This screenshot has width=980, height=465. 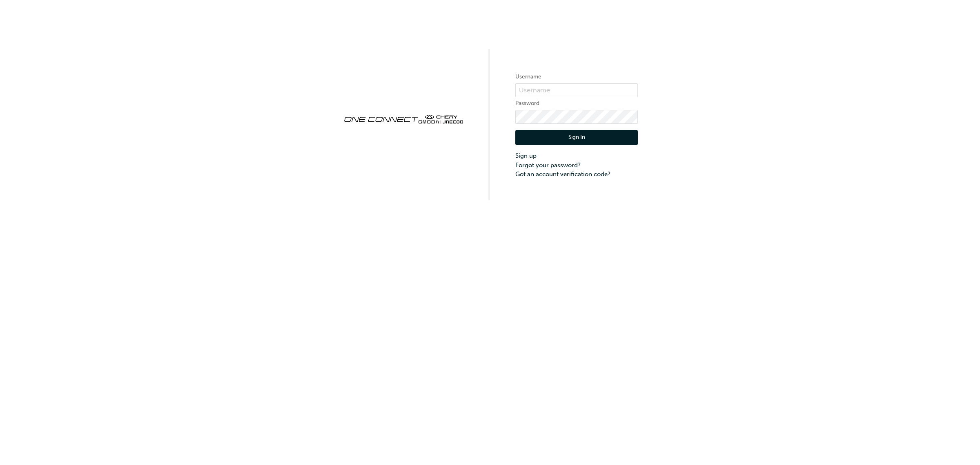 I want to click on label: Username, so click(x=576, y=77).